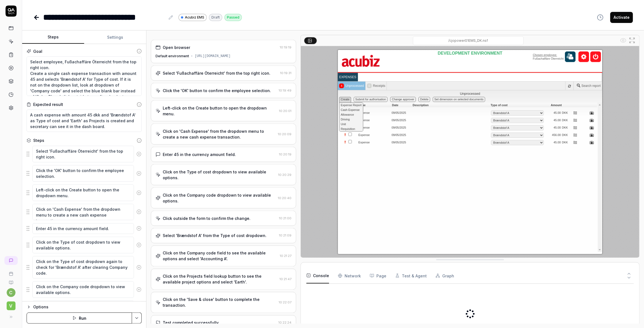 This screenshot has width=644, height=328. Describe the element at coordinates (349, 276) in the screenshot. I see `button: Network` at that location.